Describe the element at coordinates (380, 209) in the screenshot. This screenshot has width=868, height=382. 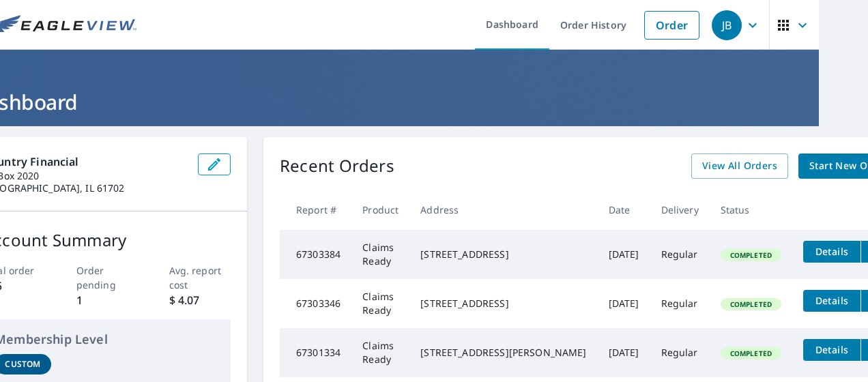
I see `th: Product` at that location.